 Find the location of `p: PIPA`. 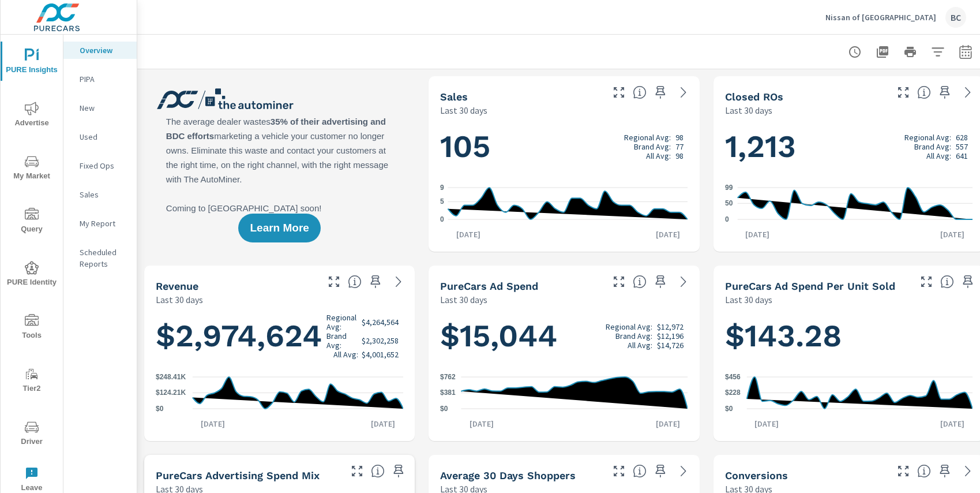

p: PIPA is located at coordinates (104, 79).